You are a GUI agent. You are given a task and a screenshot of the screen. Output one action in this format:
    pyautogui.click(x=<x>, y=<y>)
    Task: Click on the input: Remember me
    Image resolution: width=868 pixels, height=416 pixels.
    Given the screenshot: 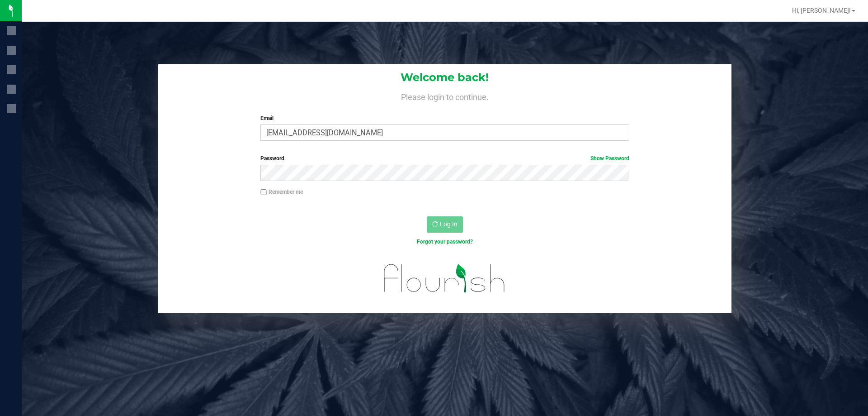 What is the action you would take?
    pyautogui.click(x=264, y=193)
    